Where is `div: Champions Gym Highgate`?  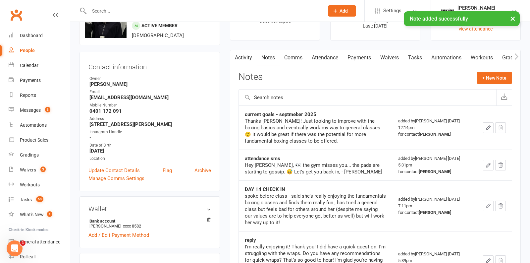 div: Champions Gym Highgate is located at coordinates (484, 14).